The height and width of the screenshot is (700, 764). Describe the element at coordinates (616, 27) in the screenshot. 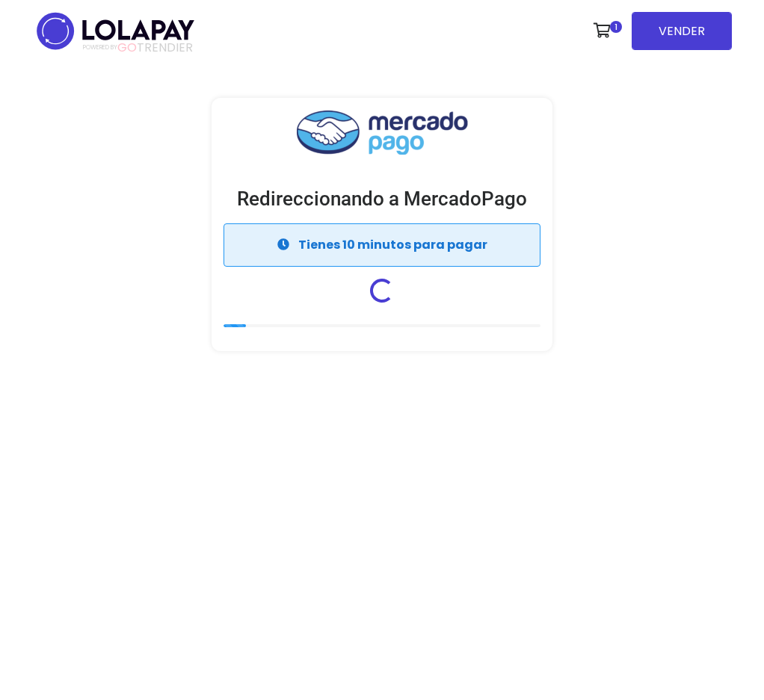

I see `span: 1` at that location.